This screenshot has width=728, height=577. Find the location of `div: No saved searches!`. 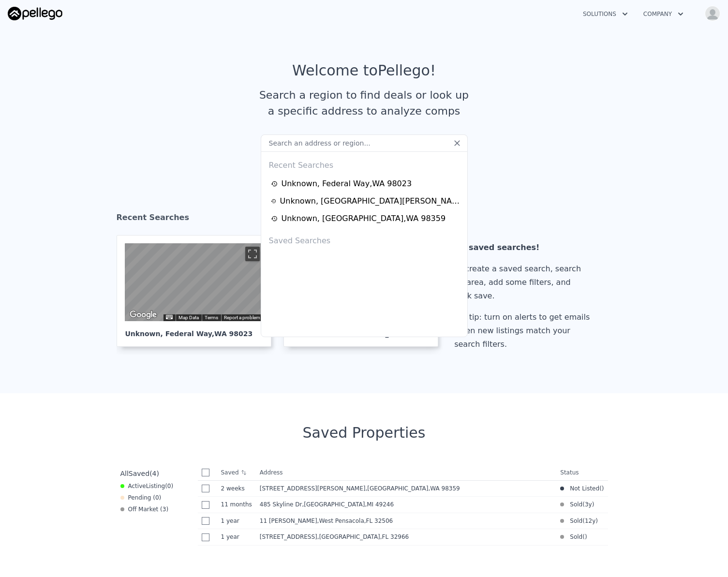

div: No saved searches! is located at coordinates (524, 247).